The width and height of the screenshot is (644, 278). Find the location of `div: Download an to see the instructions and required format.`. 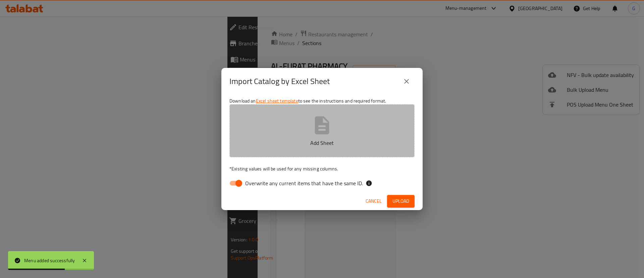

div: Download an to see the instructions and required format. is located at coordinates (322, 143).